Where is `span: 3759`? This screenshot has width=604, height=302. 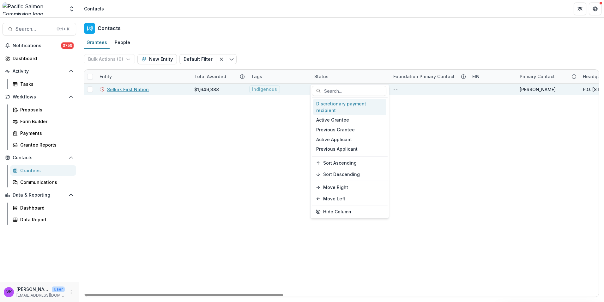 span: 3759 is located at coordinates (67, 46).